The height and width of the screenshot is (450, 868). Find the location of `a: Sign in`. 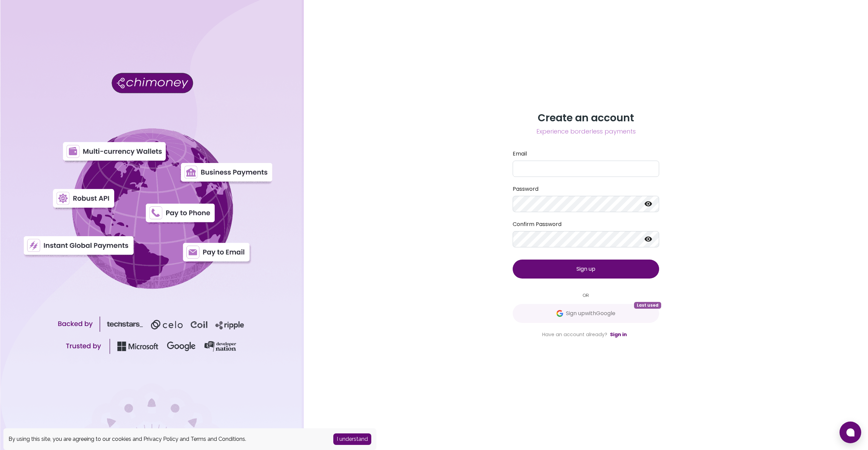

a: Sign in is located at coordinates (618, 334).